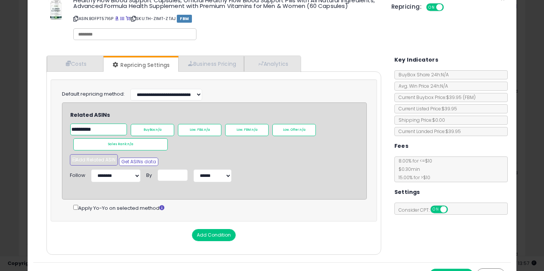 This screenshot has height=271, width=544. Describe the element at coordinates (469, 97) in the screenshot. I see `span: ( FBM )` at that location.